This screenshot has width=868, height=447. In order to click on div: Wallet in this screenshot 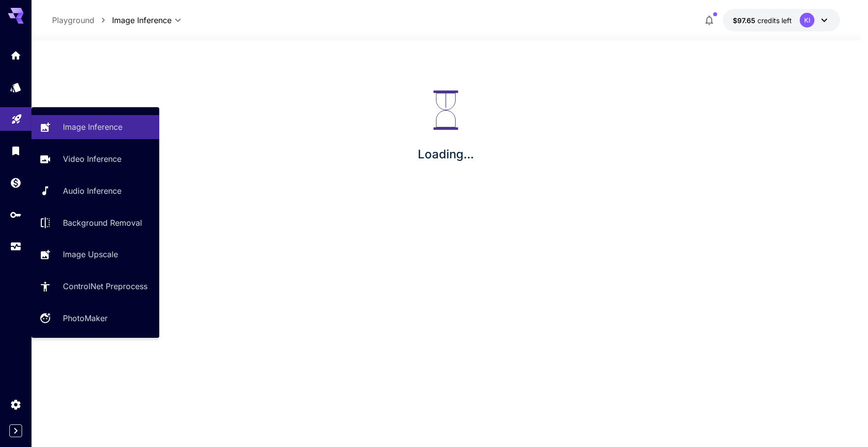, I will do `click(16, 183)`.